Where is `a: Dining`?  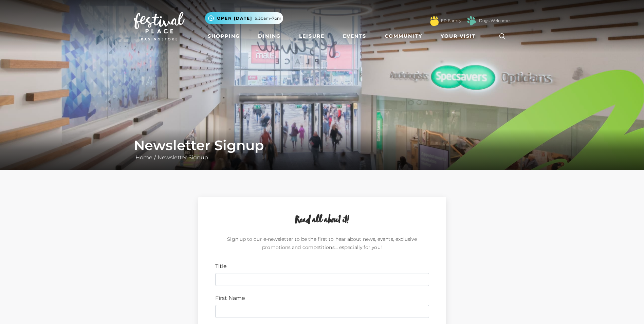
a: Dining is located at coordinates (269, 36).